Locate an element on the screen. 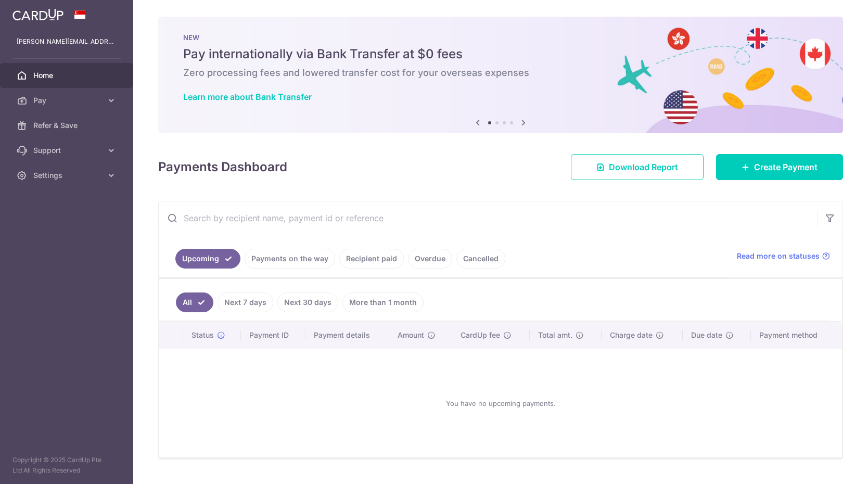  span: CardUp fee is located at coordinates (480, 335).